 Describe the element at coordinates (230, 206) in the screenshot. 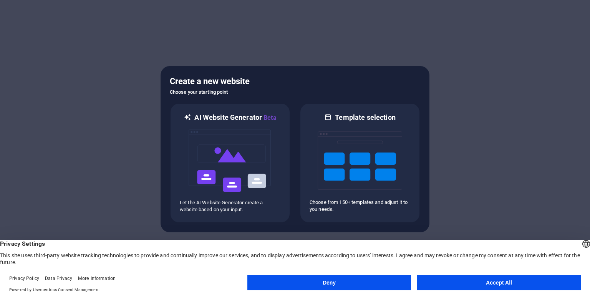

I see `p: Let the AI Website Generator create a website based on your input.` at that location.